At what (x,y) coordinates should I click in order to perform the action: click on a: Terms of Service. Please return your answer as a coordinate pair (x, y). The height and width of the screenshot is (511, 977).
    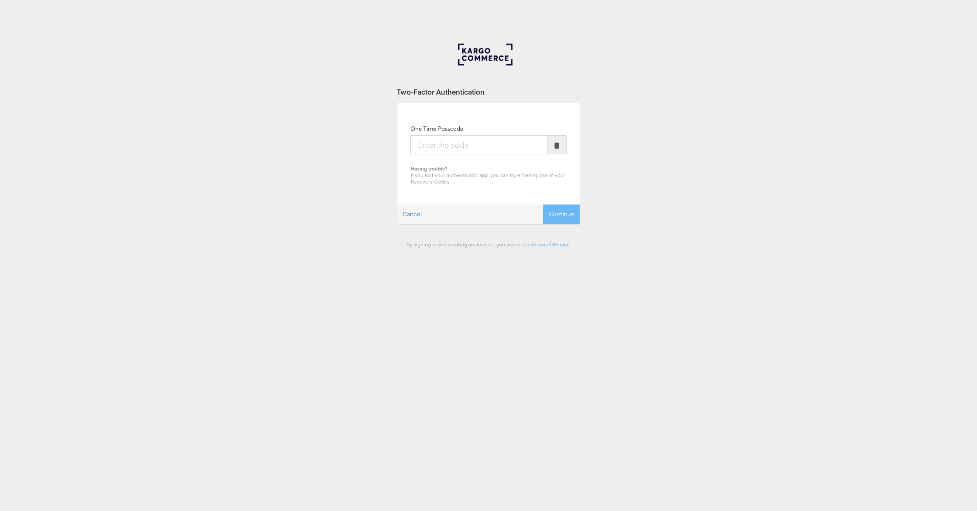
    Looking at the image, I should click on (551, 244).